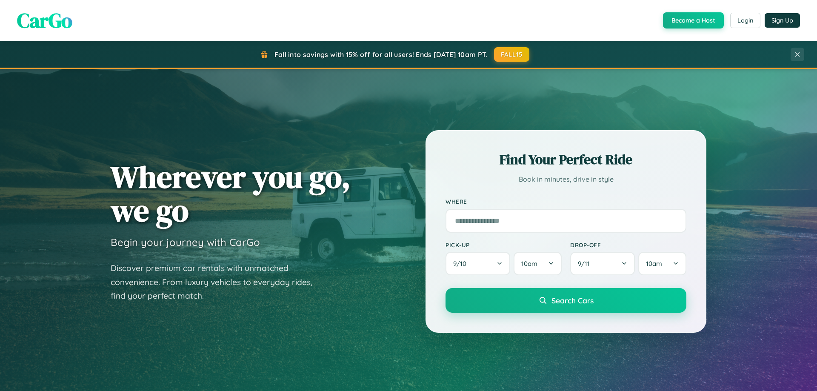 This screenshot has height=391, width=817. Describe the element at coordinates (231, 194) in the screenshot. I see `h1: Wherever you go, we go` at that location.